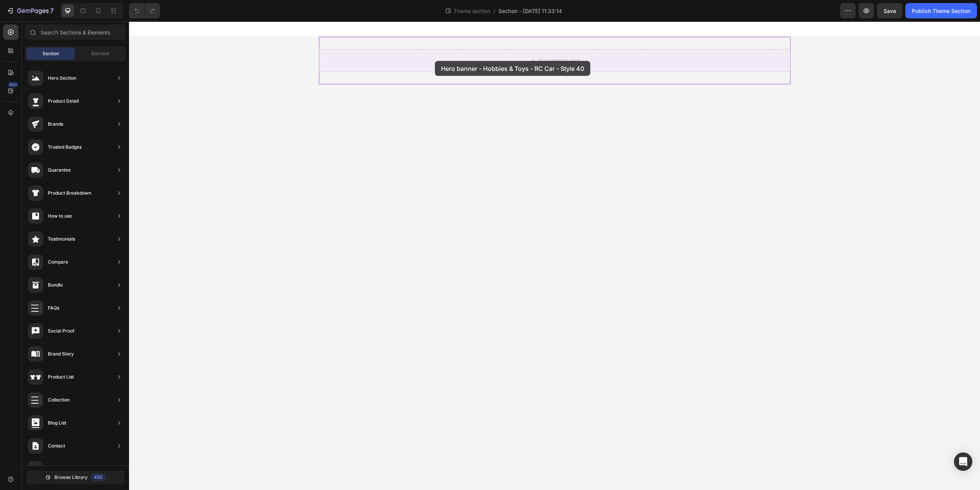  Describe the element at coordinates (100, 54) in the screenshot. I see `span: Element` at that location.